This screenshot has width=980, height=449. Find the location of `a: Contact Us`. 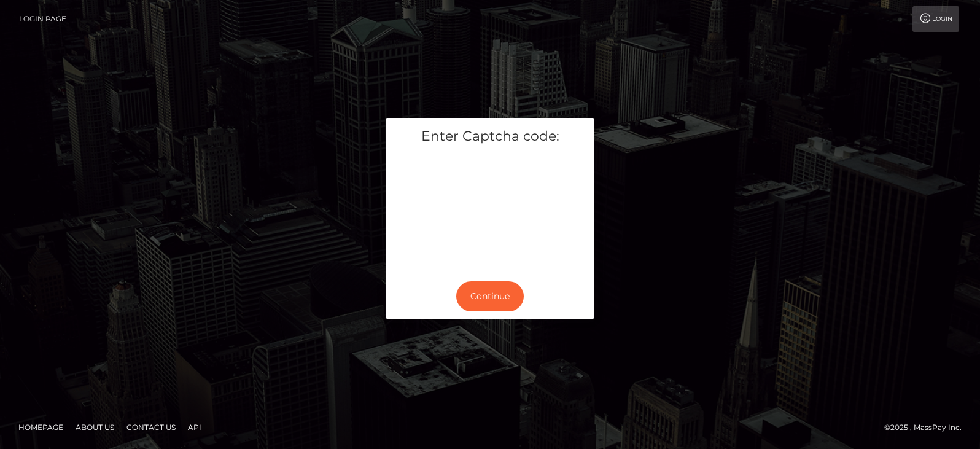

a: Contact Us is located at coordinates (151, 427).